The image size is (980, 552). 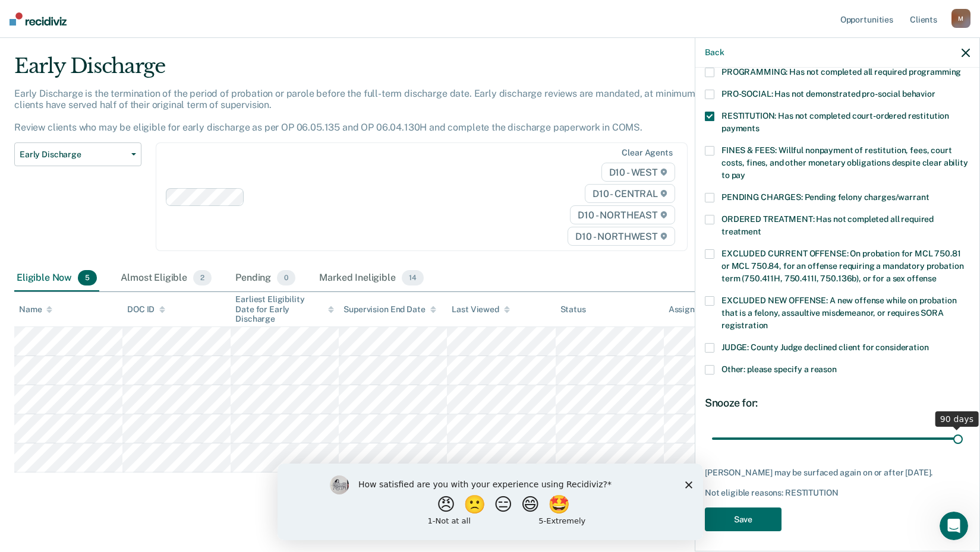 What do you see at coordinates (137, 57) in the screenshot?
I see `div: 1 - Not at all` at bounding box center [137, 57].